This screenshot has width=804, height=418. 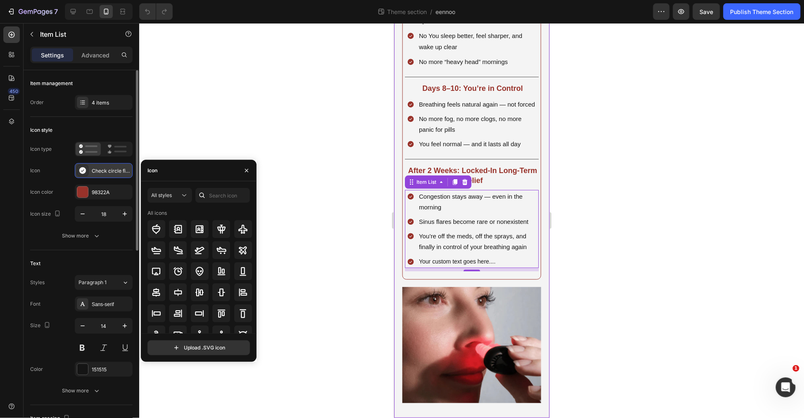 I want to click on p: Settings, so click(x=52, y=55).